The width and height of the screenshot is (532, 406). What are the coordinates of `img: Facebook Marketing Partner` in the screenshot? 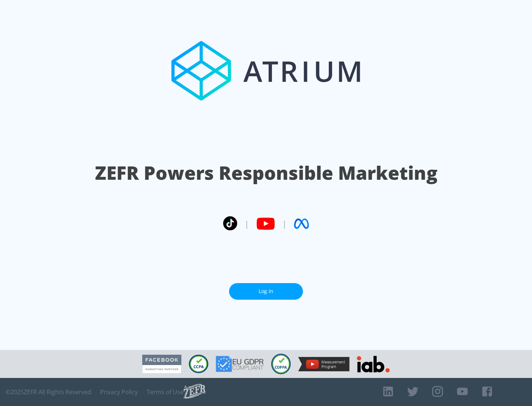 It's located at (162, 364).